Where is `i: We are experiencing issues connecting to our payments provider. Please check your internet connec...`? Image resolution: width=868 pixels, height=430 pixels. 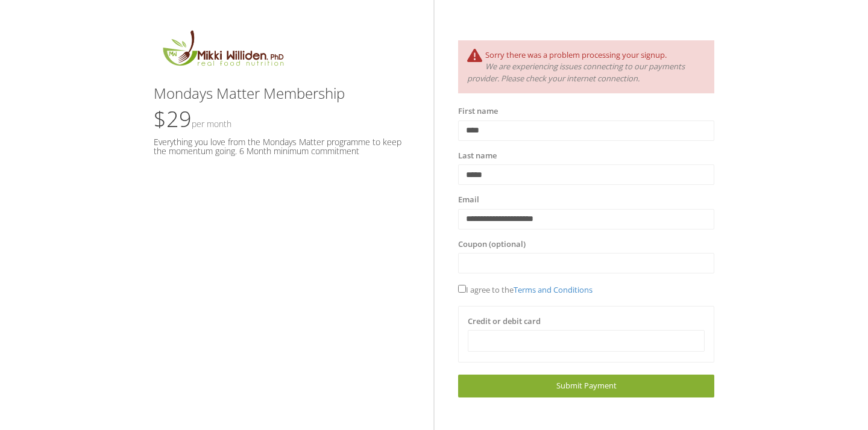 i: We are experiencing issues connecting to our payments provider. Please check your internet connec... is located at coordinates (576, 72).